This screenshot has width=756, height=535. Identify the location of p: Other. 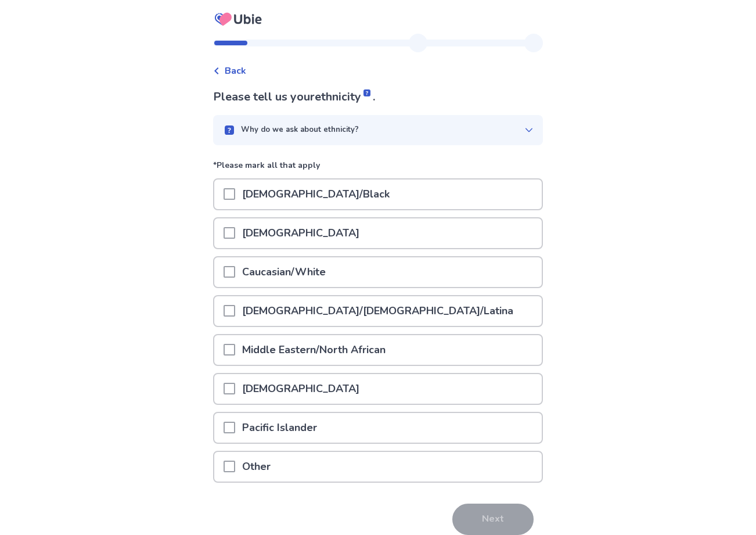
(256, 466).